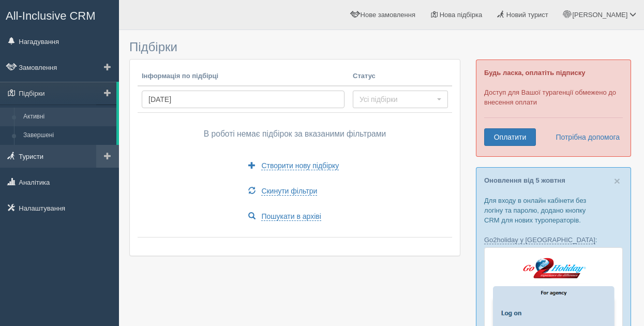 This screenshot has height=326, width=644. What do you see at coordinates (59, 15) in the screenshot?
I see `a: All-Inclusive CRM` at bounding box center [59, 15].